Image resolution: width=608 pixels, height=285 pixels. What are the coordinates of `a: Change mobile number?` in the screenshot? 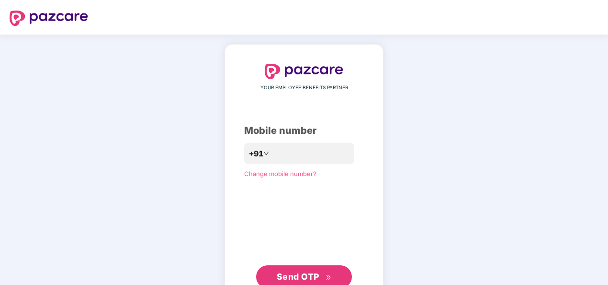 It's located at (280, 173).